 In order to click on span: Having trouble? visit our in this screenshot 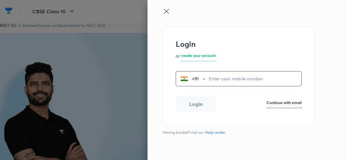, I will do `click(236, 133)`.